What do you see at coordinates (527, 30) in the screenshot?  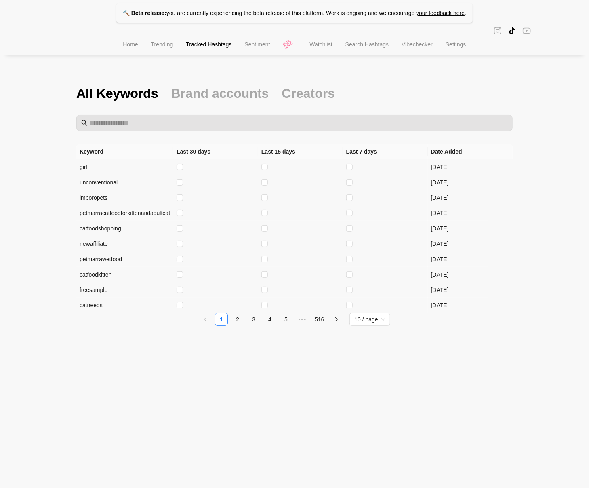 I see `span: youtube` at bounding box center [527, 30].